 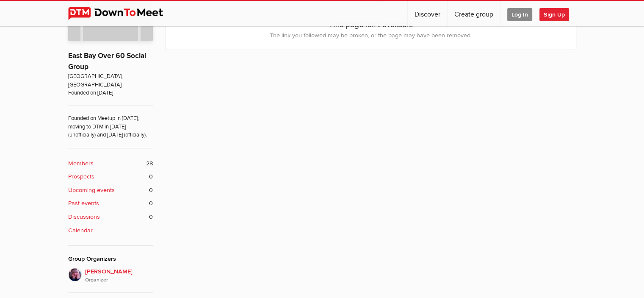 I want to click on a: Log In, so click(x=520, y=13).